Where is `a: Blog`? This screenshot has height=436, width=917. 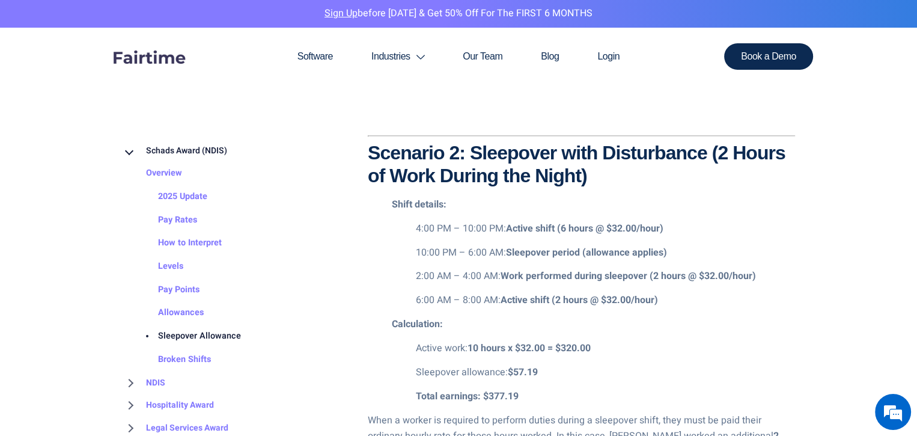
a: Blog is located at coordinates (550, 56).